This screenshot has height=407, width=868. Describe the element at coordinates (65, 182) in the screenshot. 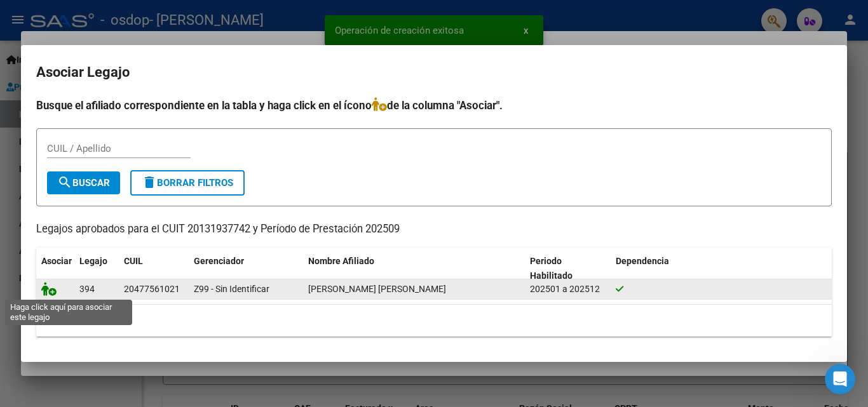

I see `mat-icon: search` at that location.